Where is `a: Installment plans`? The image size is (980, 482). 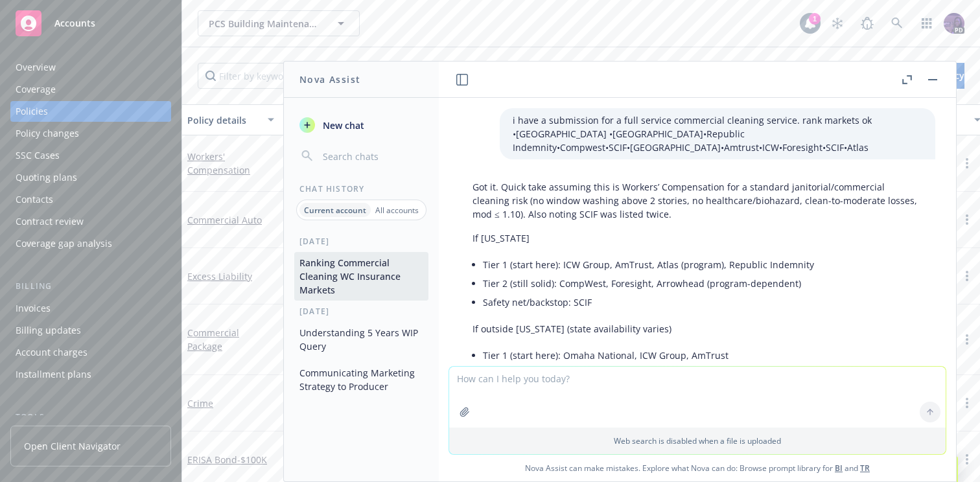 a: Installment plans is located at coordinates (91, 375).